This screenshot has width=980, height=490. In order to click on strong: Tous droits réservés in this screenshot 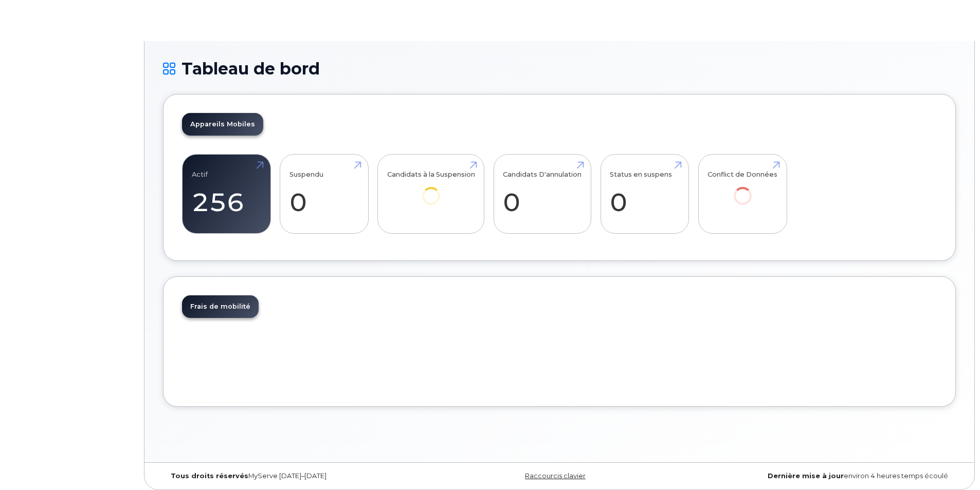, I will do `click(209, 476)`.